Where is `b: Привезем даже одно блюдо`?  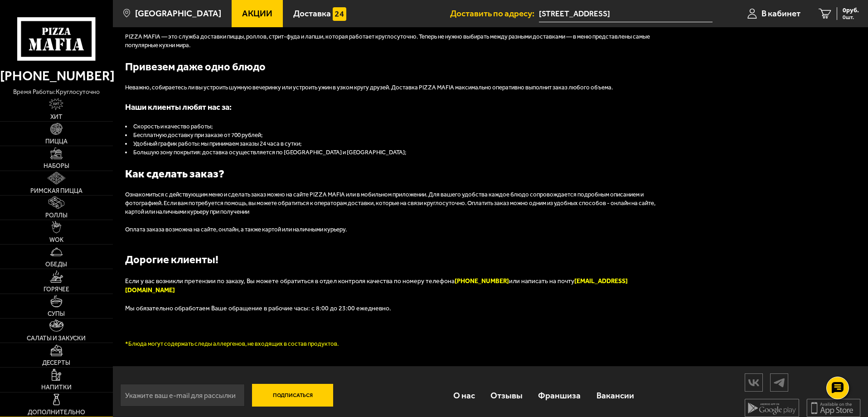 b: Привезем даже одно блюдо is located at coordinates (195, 67).